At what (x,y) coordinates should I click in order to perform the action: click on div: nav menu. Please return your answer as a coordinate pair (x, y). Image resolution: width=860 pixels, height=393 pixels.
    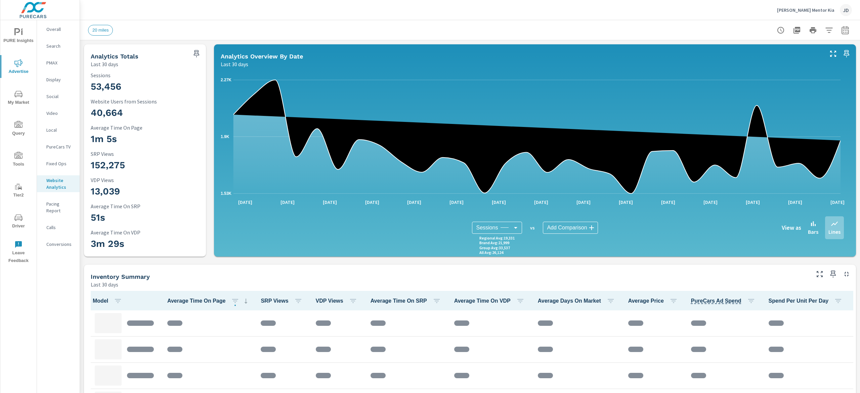
    Looking at the image, I should click on (18, 144).